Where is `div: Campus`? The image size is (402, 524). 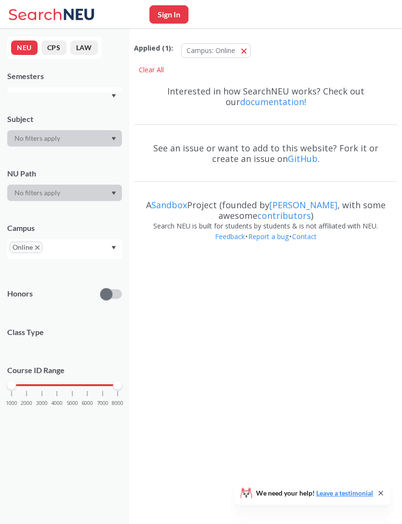
div: Campus is located at coordinates (65, 228).